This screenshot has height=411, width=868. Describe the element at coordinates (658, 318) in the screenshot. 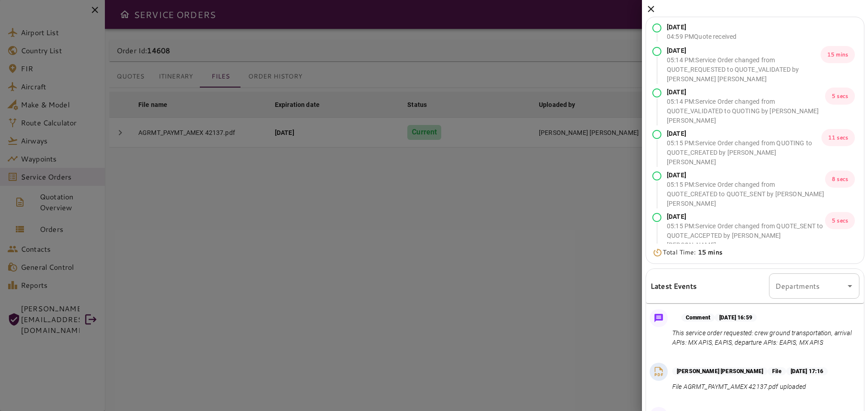

I see `img: Message Icon` at that location.